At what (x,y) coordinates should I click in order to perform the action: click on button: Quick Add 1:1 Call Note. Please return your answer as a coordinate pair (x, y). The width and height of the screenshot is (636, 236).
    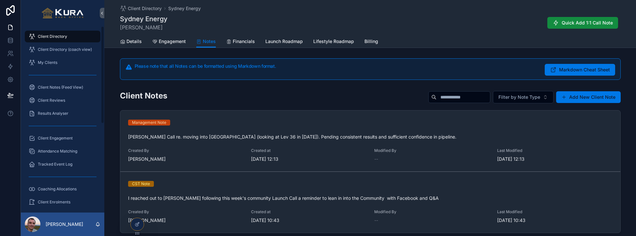
    Looking at the image, I should click on (583, 23).